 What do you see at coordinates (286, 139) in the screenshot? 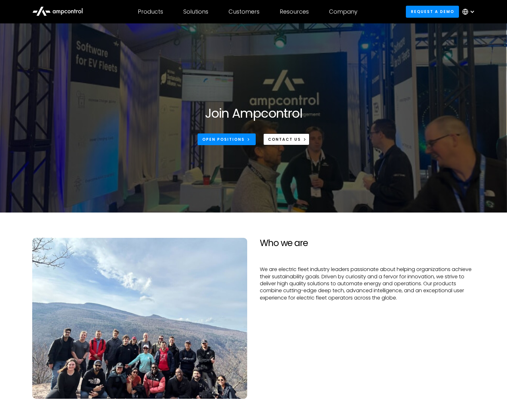
I see `a: CONTACT US` at bounding box center [286, 139].